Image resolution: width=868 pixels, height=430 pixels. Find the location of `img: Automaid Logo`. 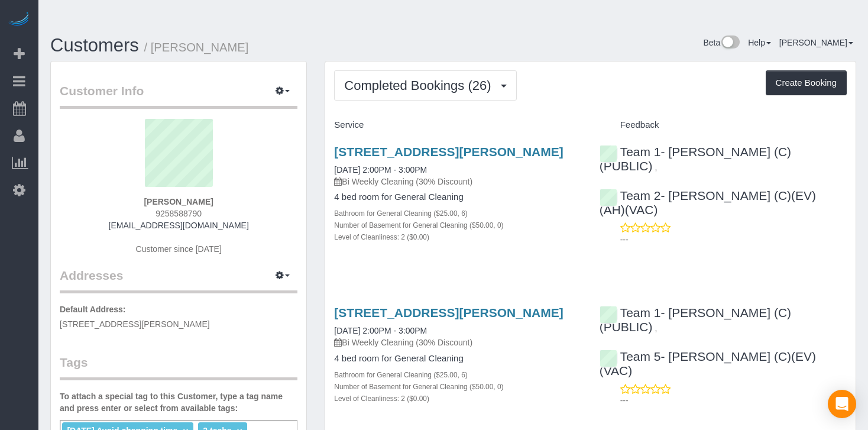

img: Automaid Logo is located at coordinates (19, 20).